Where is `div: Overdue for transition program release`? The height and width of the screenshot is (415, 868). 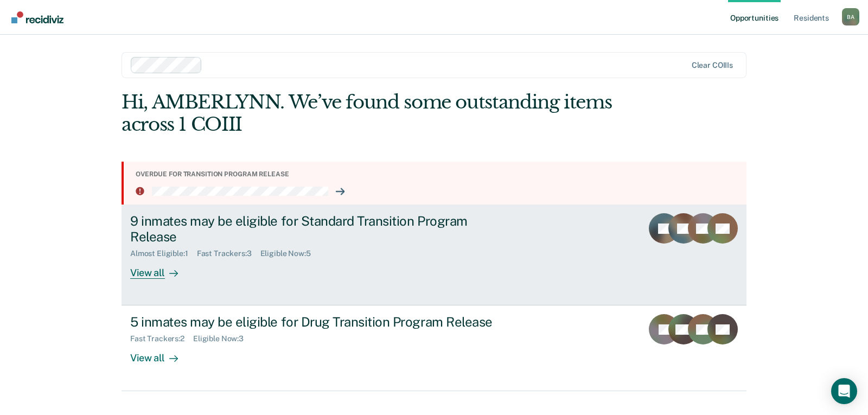 div: Overdue for transition program release is located at coordinates (437, 174).